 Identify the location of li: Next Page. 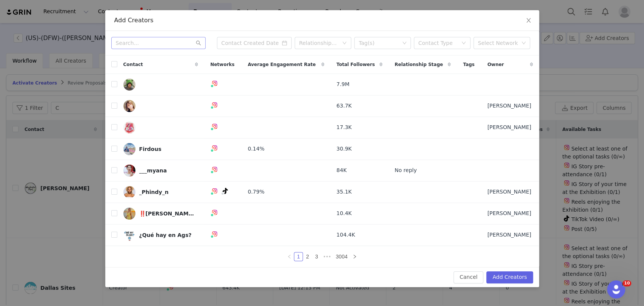
(355, 257).